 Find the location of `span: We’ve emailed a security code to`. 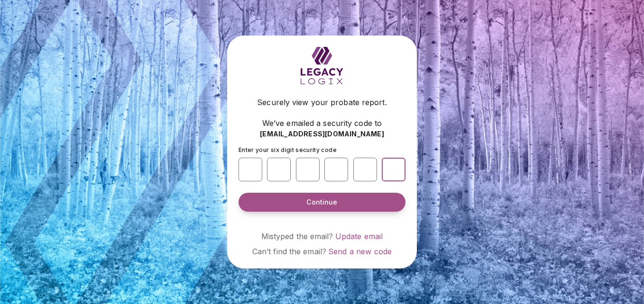

span: We’ve emailed a security code to is located at coordinates (322, 123).